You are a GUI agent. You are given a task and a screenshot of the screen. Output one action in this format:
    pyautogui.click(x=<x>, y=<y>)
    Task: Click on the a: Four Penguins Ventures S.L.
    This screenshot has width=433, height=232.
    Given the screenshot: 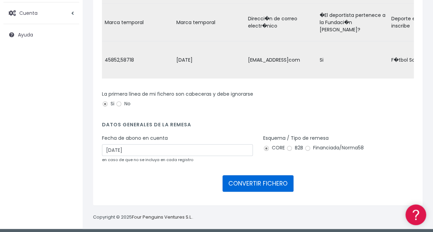 What is the action you would take?
    pyautogui.click(x=162, y=217)
    